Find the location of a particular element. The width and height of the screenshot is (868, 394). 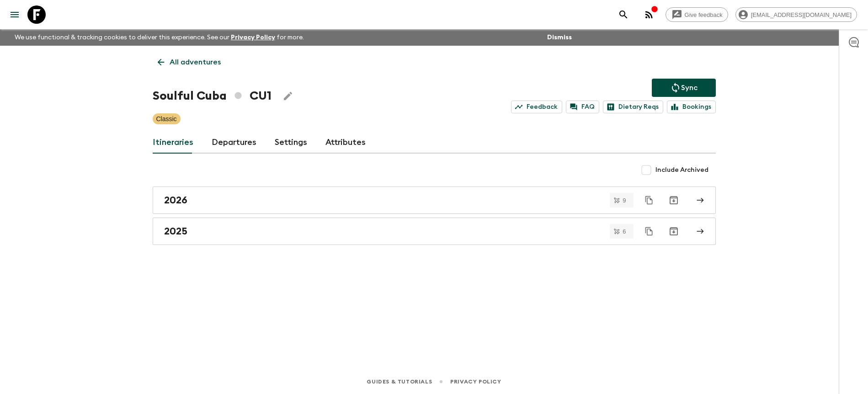

a: Settings is located at coordinates (291, 143).